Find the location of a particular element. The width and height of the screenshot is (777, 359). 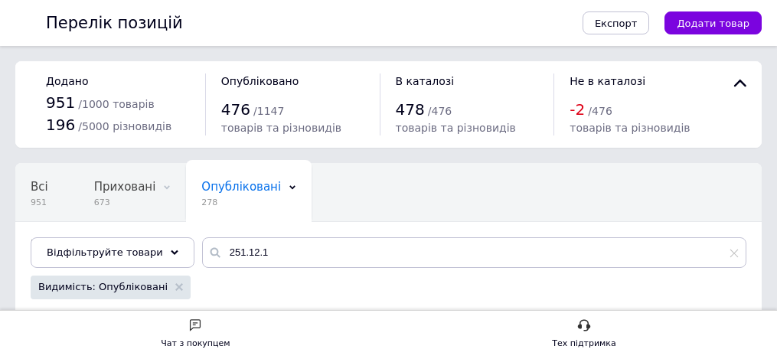

div: Тех підтримка is located at coordinates (584, 344).